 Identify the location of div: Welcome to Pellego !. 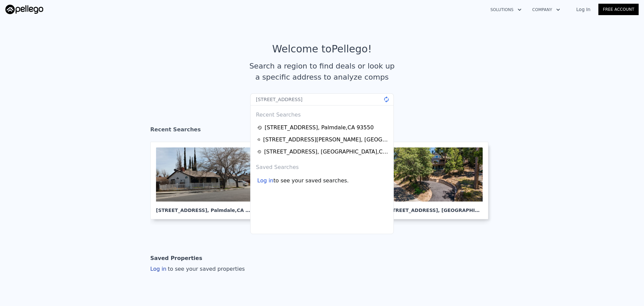
(322, 49).